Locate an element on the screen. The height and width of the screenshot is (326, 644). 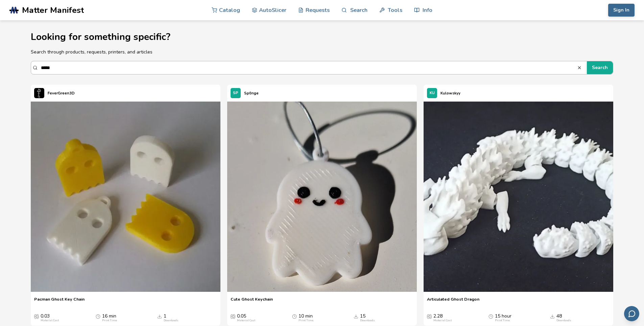
div: 16 min is located at coordinates (110, 318).